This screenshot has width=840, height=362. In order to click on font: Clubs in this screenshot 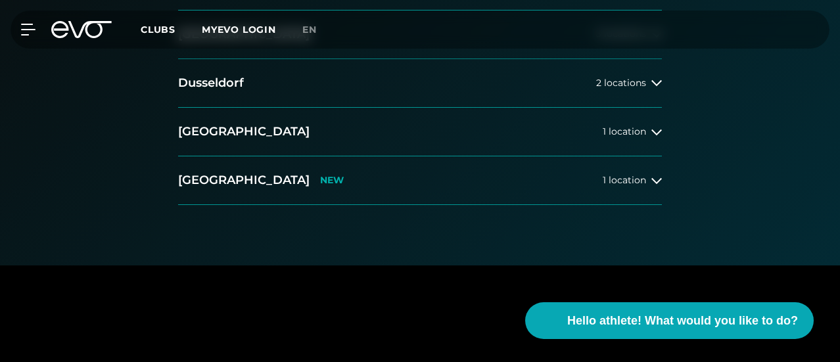, I will do `click(158, 30)`.